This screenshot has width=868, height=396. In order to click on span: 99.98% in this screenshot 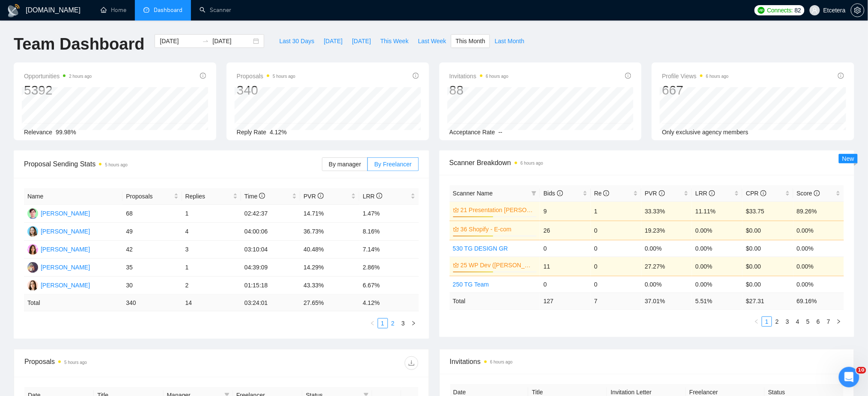, I will do `click(66, 132)`.